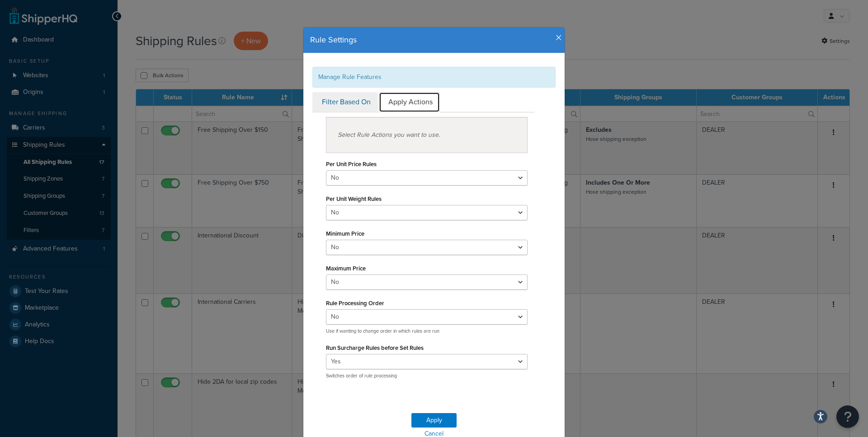 The width and height of the screenshot is (868, 437). What do you see at coordinates (351, 164) in the screenshot?
I see `label: Per Unit Price Rules` at bounding box center [351, 164].